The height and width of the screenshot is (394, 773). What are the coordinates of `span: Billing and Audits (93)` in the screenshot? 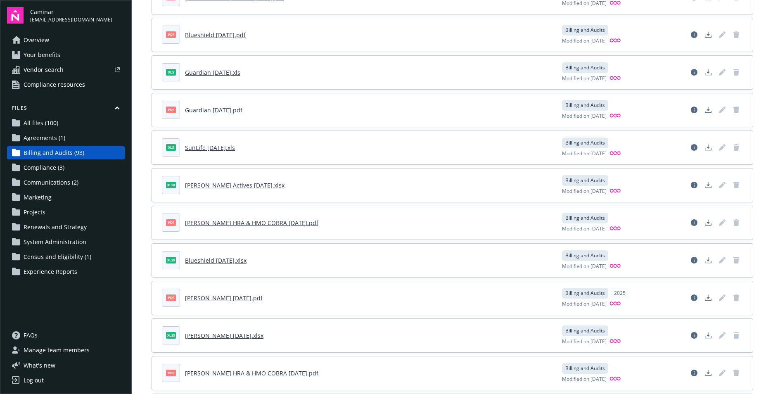 It's located at (54, 153).